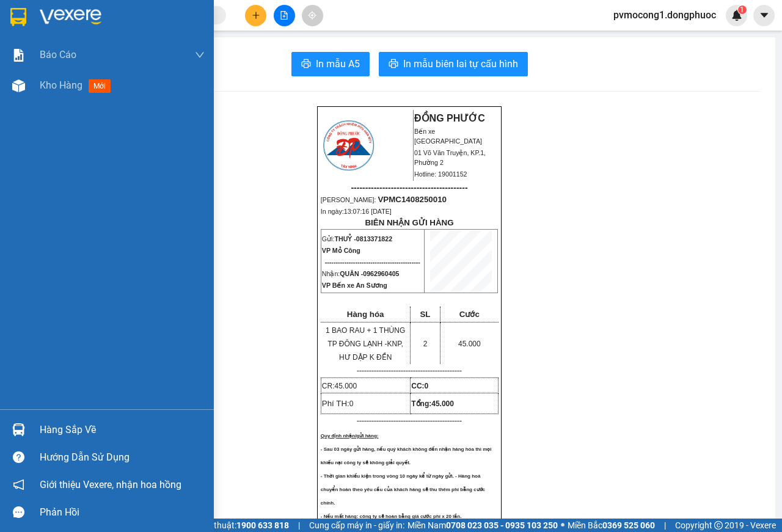  What do you see at coordinates (61, 85) in the screenshot?
I see `span: Kho hàng` at bounding box center [61, 85].